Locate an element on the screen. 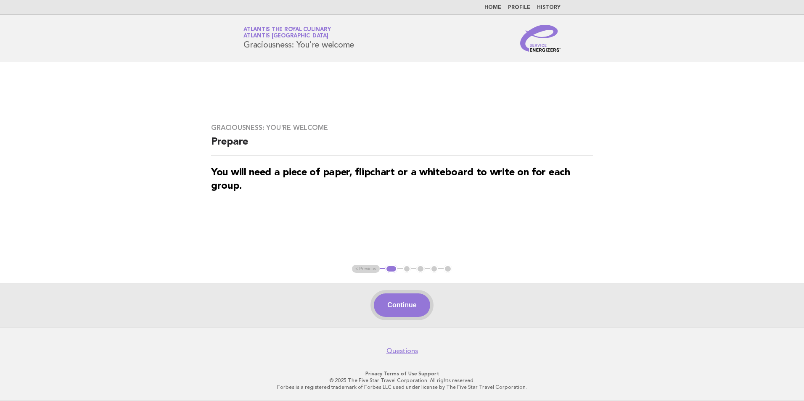 The height and width of the screenshot is (401, 804). button: Continue is located at coordinates (401, 305).